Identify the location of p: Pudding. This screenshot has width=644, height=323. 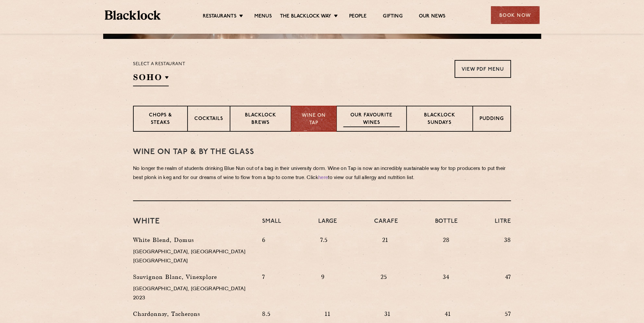
(491, 120).